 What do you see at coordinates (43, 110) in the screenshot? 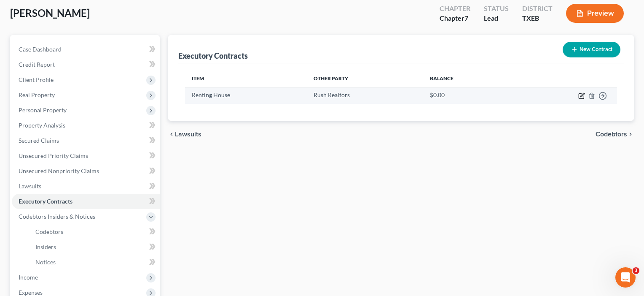
I see `span: Personal Property` at bounding box center [43, 110].